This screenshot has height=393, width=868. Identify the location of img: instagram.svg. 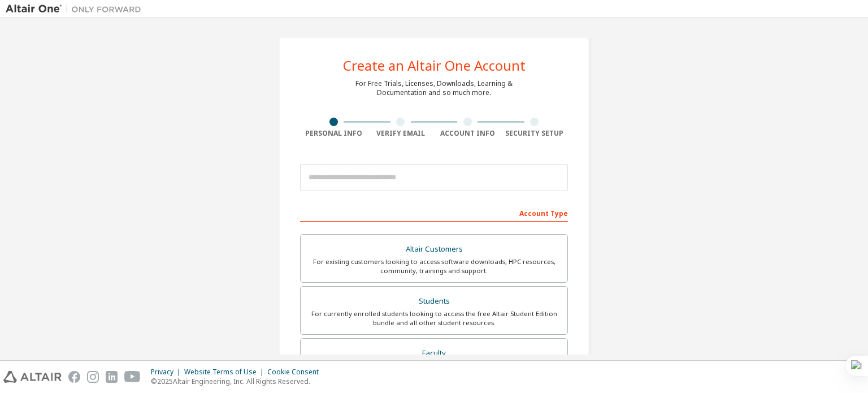
(93, 376).